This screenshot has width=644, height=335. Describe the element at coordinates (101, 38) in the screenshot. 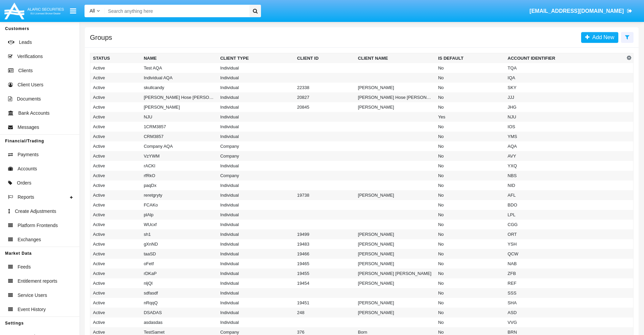

I see `h5: Groups` at that location.